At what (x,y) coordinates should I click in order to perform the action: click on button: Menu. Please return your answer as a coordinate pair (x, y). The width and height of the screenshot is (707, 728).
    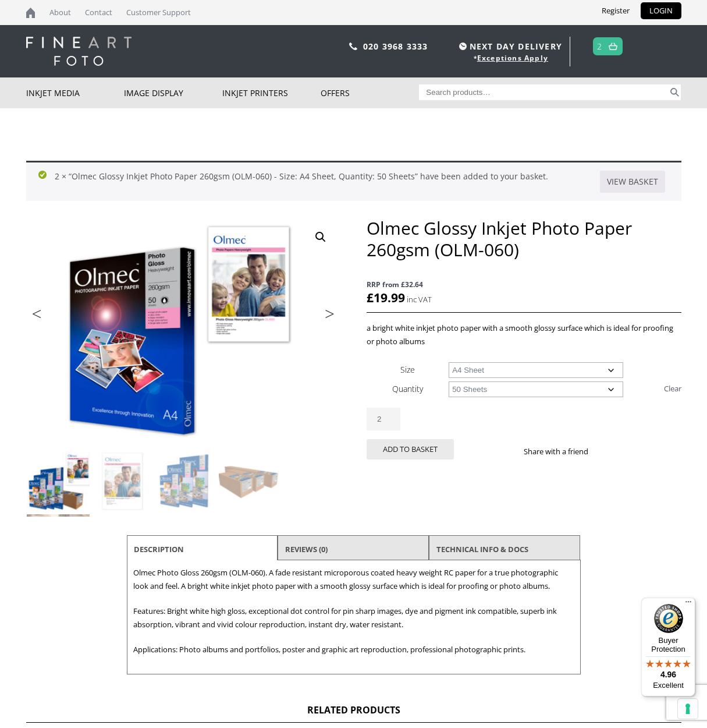
    Looking at the image, I should click on (689, 604).